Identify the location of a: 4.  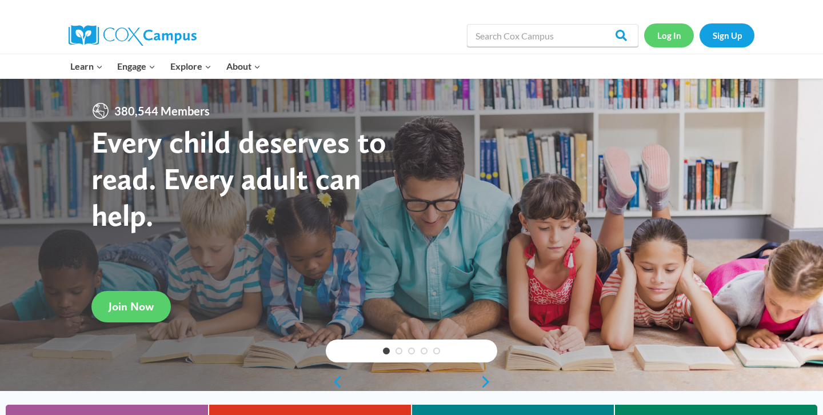
(424, 351).